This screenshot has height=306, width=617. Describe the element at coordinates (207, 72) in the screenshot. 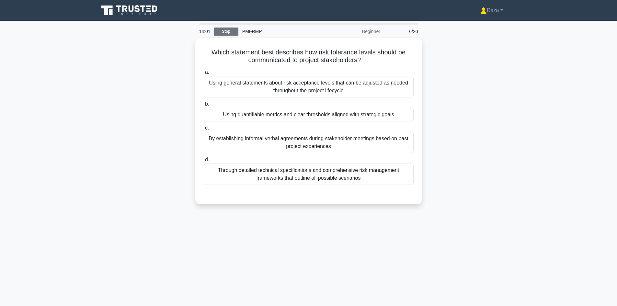

I see `span: a.` at that location.